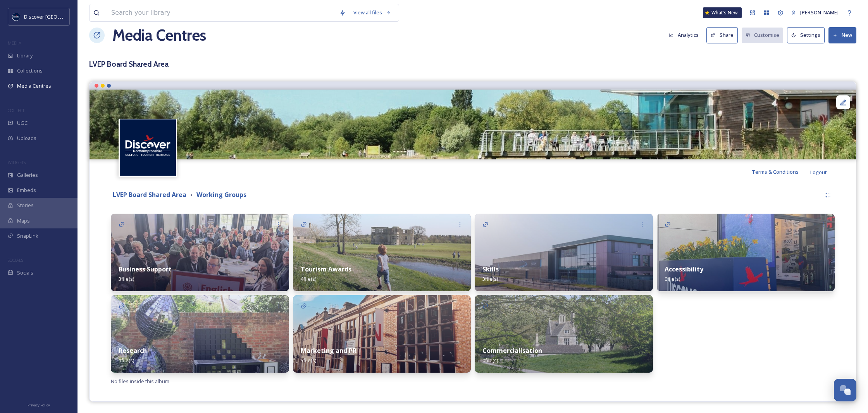 The height and width of the screenshot is (413, 868). Describe the element at coordinates (722, 13) in the screenshot. I see `a: What's New` at that location.